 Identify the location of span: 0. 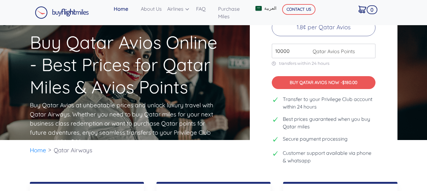
(372, 10).